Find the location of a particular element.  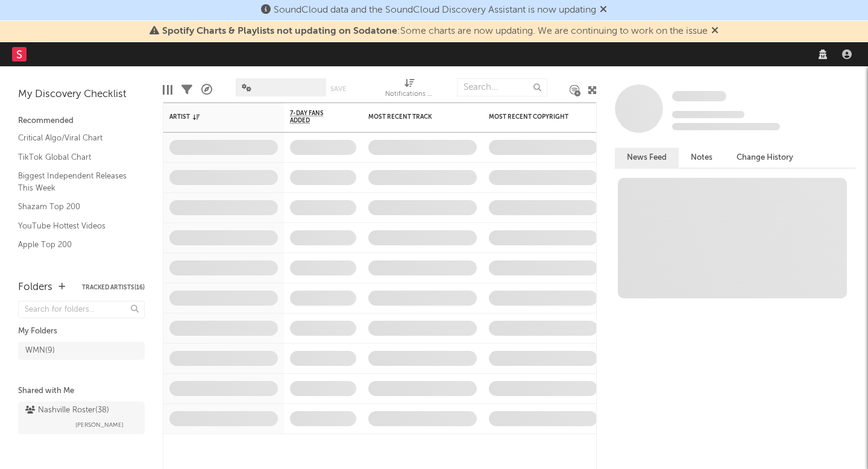

span: 0 fans last week is located at coordinates (726, 127).